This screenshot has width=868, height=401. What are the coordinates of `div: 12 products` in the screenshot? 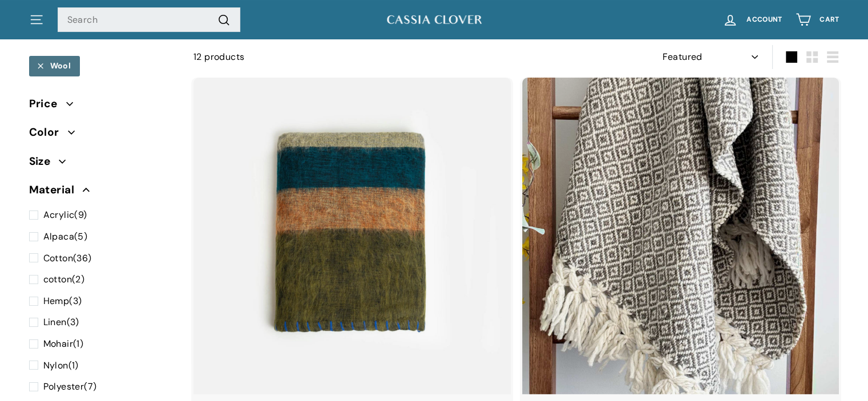 It's located at (355, 57).